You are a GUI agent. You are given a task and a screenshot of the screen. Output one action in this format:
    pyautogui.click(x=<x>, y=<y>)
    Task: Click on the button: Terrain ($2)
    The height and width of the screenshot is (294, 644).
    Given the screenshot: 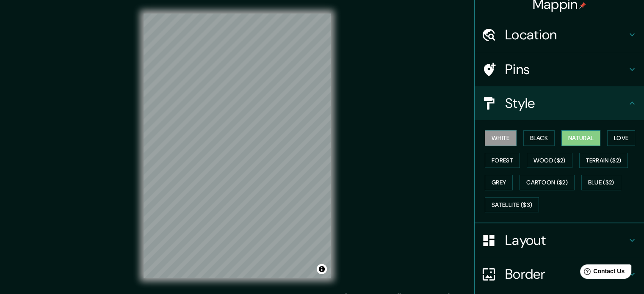 What is the action you would take?
    pyautogui.click(x=604, y=160)
    